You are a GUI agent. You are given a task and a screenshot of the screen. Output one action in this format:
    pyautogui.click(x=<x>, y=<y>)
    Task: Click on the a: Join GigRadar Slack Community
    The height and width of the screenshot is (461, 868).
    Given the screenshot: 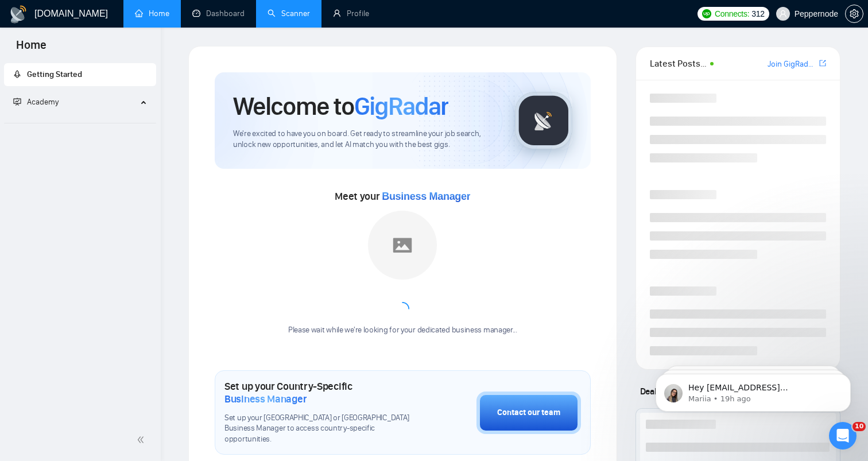 What is the action you would take?
    pyautogui.click(x=792, y=65)
    